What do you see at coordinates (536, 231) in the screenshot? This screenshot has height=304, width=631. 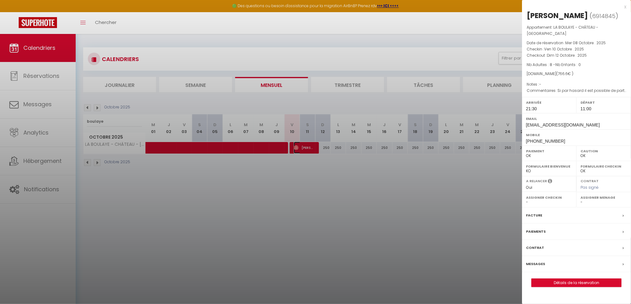 I see `label: Paiements` at bounding box center [536, 231].